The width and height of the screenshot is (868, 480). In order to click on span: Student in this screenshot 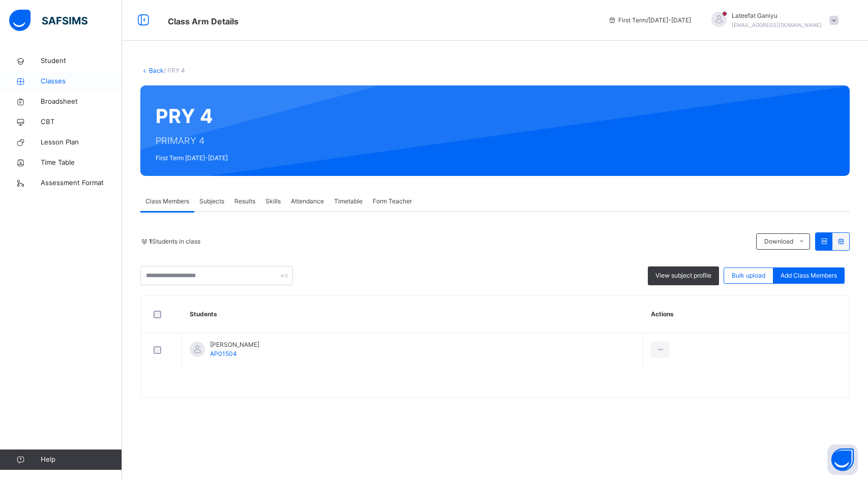, I will do `click(82, 61)`.